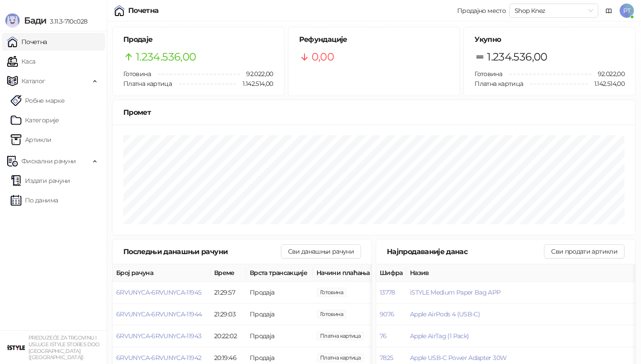 Image resolution: width=641 pixels, height=364 pixels. I want to click on span: 8.901,00, so click(332, 314).